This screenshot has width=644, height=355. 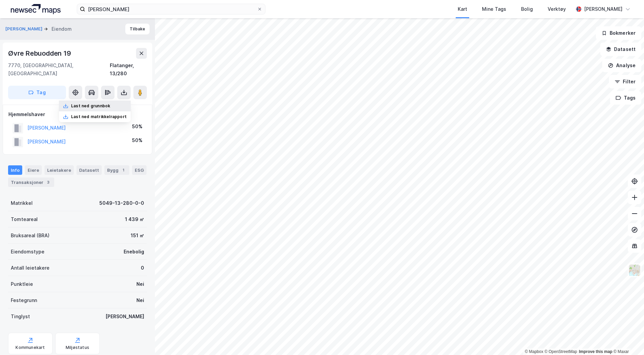 What do you see at coordinates (22, 284) in the screenshot?
I see `div: Punktleie` at bounding box center [22, 284].